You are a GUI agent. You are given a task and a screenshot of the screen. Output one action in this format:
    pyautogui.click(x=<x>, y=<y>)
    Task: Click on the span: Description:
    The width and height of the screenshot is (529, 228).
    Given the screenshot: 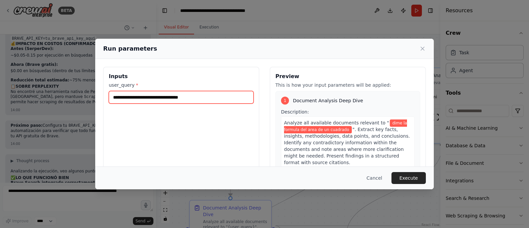 What is the action you would take?
    pyautogui.click(x=295, y=112)
    